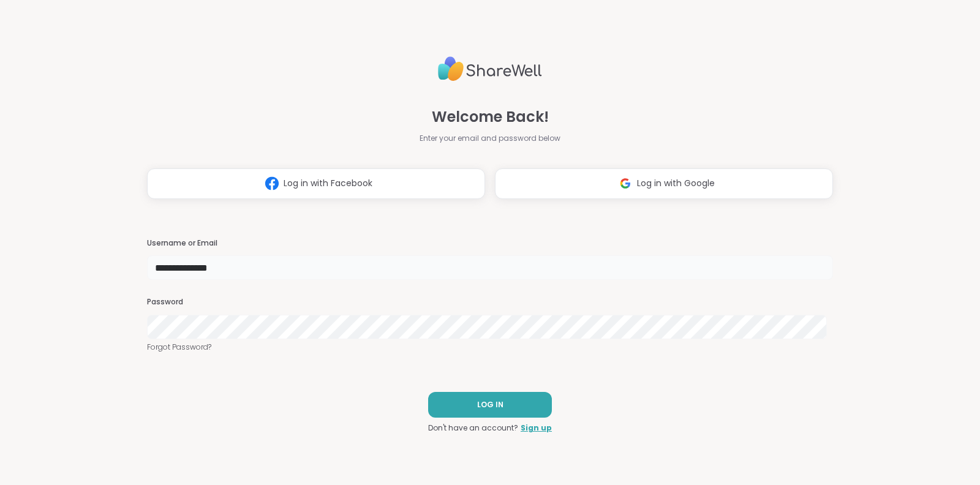  What do you see at coordinates (676, 184) in the screenshot?
I see `span: Log in with Google` at bounding box center [676, 184].